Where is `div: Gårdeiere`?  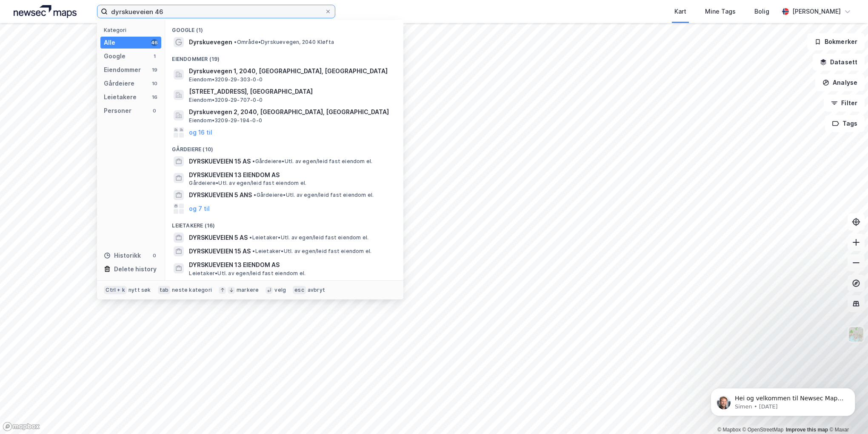
div: Gårdeiere is located at coordinates (119, 83).